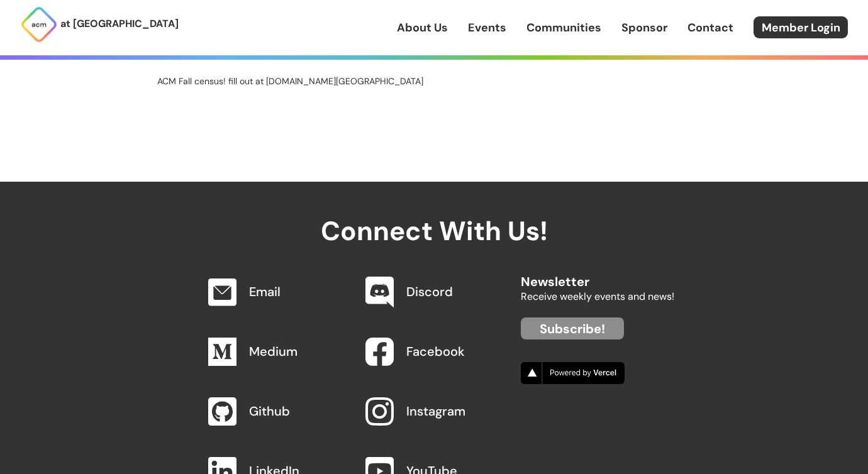 The height and width of the screenshot is (474, 868). I want to click on img: ACM Logo, so click(39, 24).